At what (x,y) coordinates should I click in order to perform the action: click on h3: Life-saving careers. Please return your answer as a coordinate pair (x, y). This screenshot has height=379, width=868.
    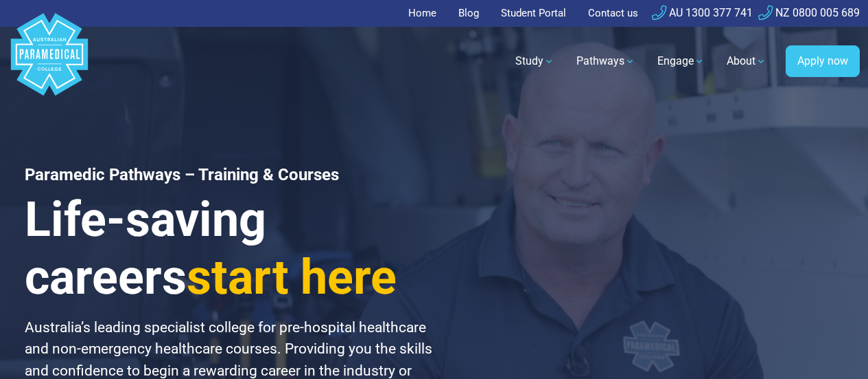
    Looking at the image, I should click on (237, 248).